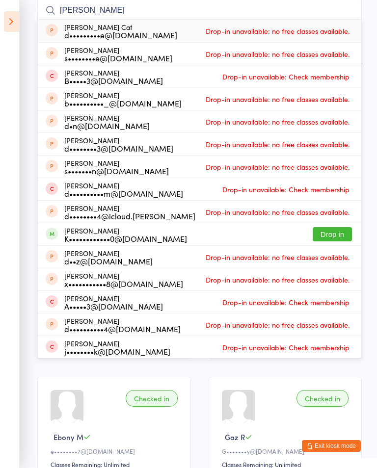 The image size is (377, 468). I want to click on button: Exit kiosk mode, so click(331, 446).